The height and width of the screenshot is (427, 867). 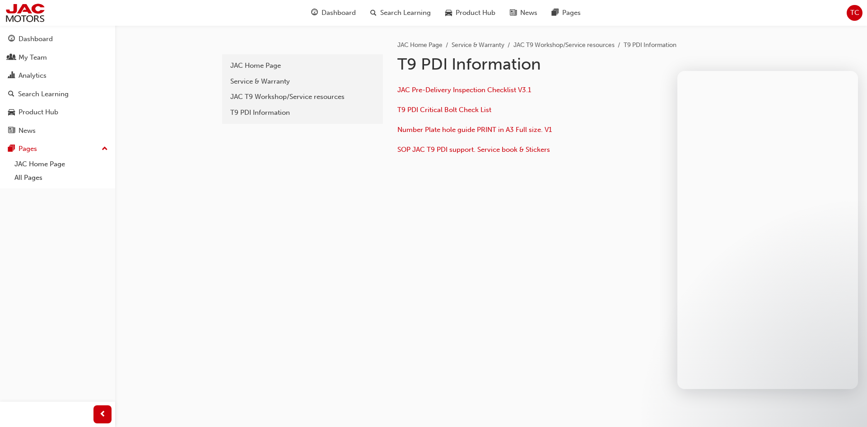 What do you see at coordinates (464, 90) in the screenshot?
I see `a: JAC Pre-Delivery Inspection Checklist V3.1` at bounding box center [464, 90].